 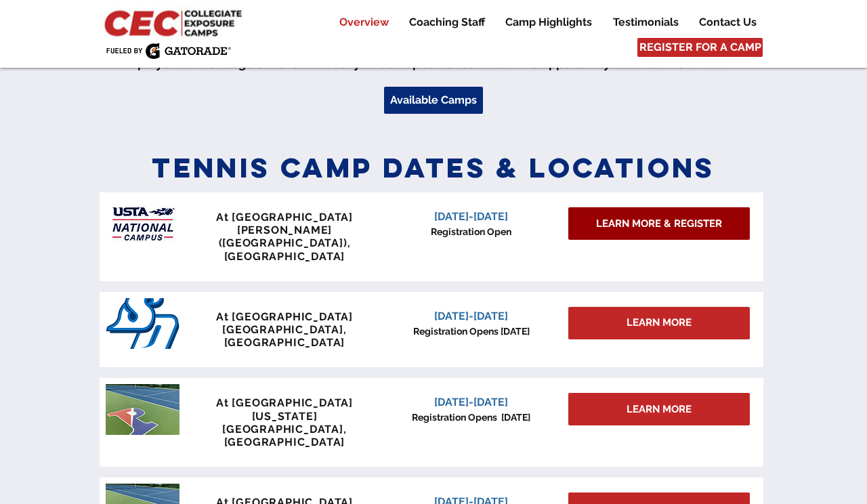 What do you see at coordinates (433, 100) in the screenshot?
I see `a: Available Camps` at bounding box center [433, 100].